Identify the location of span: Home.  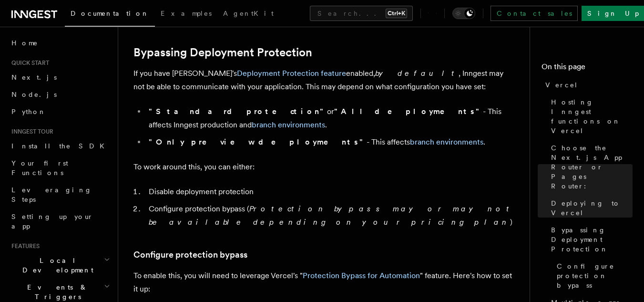
(25, 43).